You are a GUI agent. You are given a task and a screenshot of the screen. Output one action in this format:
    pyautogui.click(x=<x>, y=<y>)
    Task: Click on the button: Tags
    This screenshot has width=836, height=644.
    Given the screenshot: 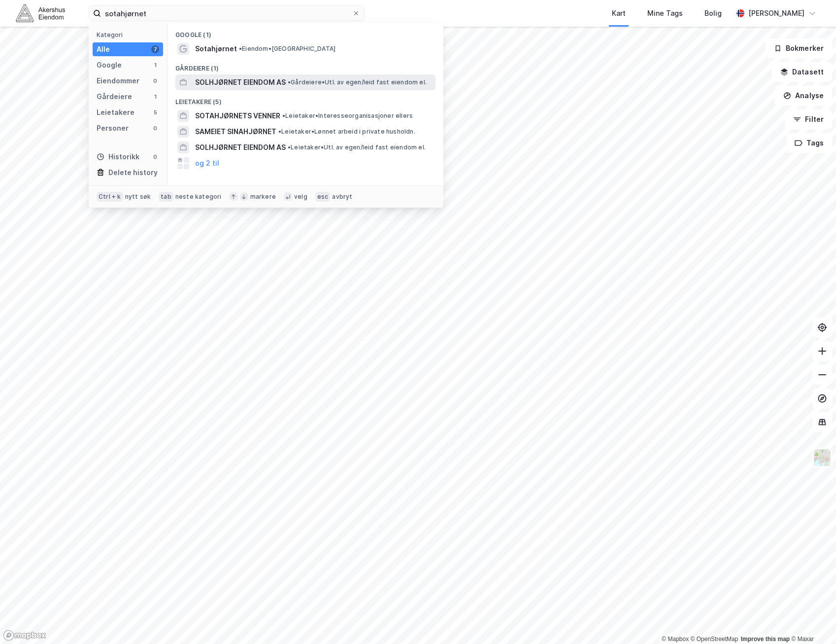 What is the action you would take?
    pyautogui.click(x=809, y=143)
    